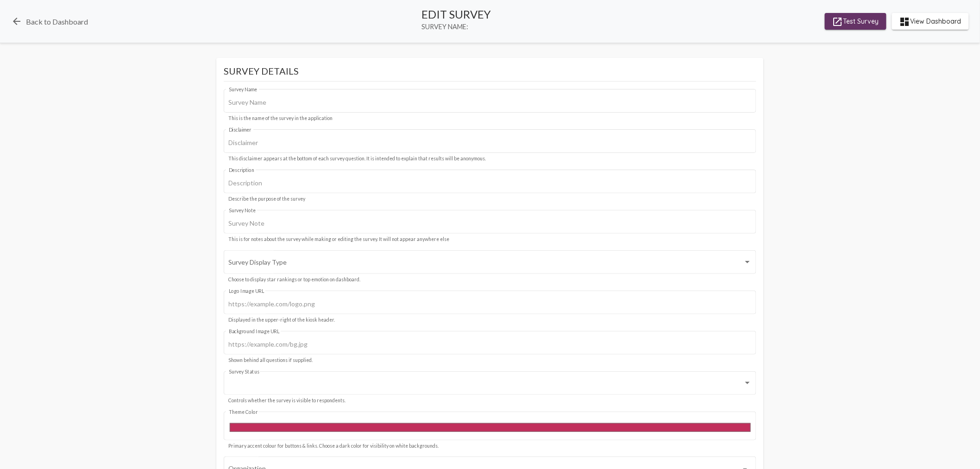 The image size is (980, 469). Describe the element at coordinates (931, 21) in the screenshot. I see `button: View Dashboard` at that location.